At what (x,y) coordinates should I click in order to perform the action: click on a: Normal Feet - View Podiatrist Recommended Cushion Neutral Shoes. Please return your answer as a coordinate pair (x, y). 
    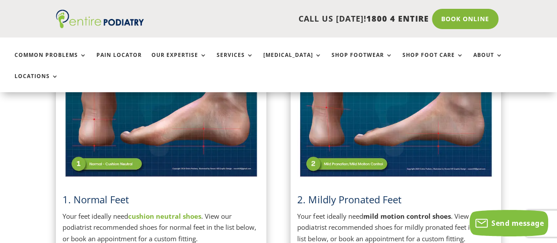
    Looking at the image, I should click on (161, 110).